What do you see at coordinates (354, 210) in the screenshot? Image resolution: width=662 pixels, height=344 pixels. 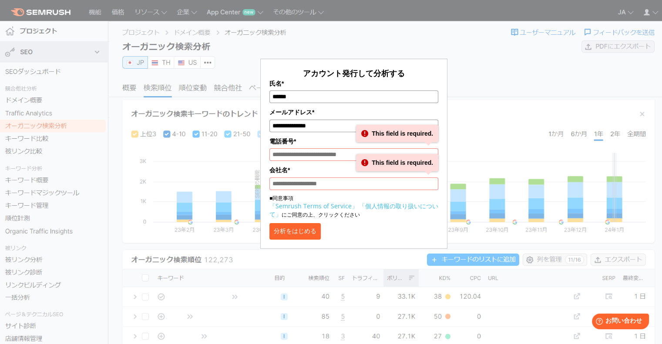 I see `a: 「個人情報の取り扱いについて」` at bounding box center [354, 210].